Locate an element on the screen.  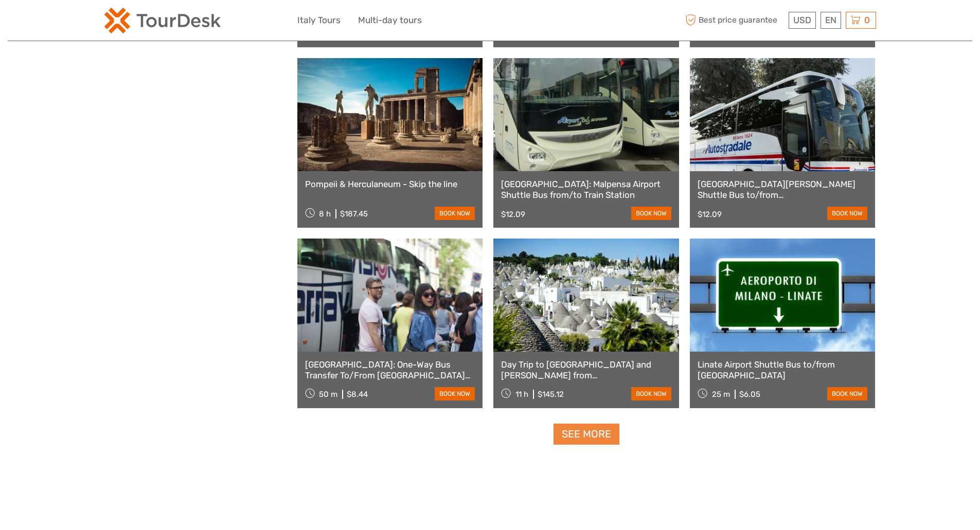
span: USD is located at coordinates (802, 20).